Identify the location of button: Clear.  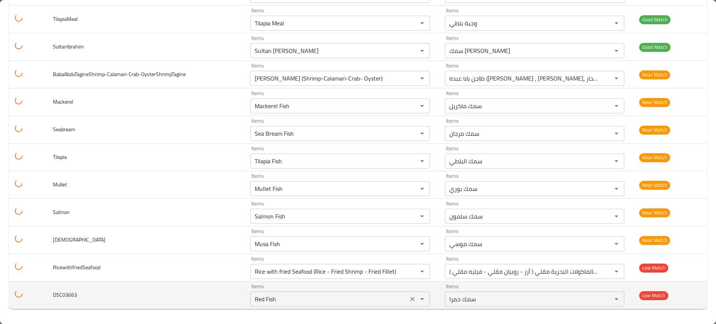
(412, 299).